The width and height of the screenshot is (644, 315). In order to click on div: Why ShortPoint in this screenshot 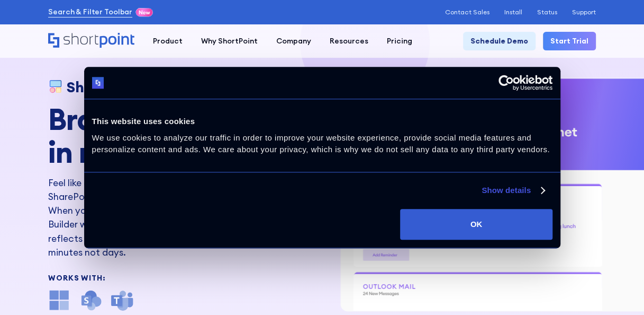, I will do `click(229, 41)`.